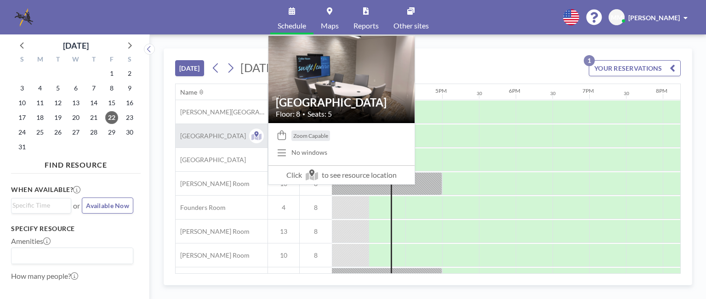 The image size is (706, 299). I want to click on span: Other sites, so click(411, 26).